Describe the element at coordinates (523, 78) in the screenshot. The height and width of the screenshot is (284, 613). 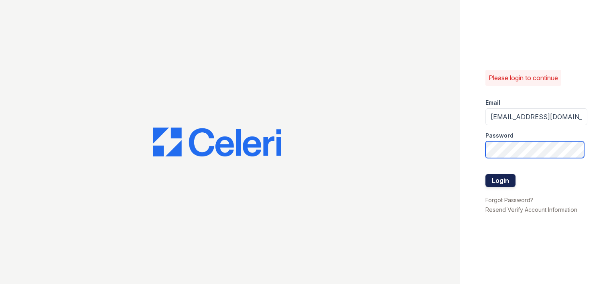
I see `p: Please login to continue` at that location.